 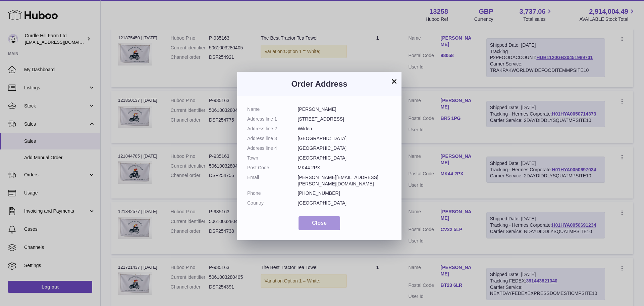 I want to click on dt: Country, so click(x=273, y=203).